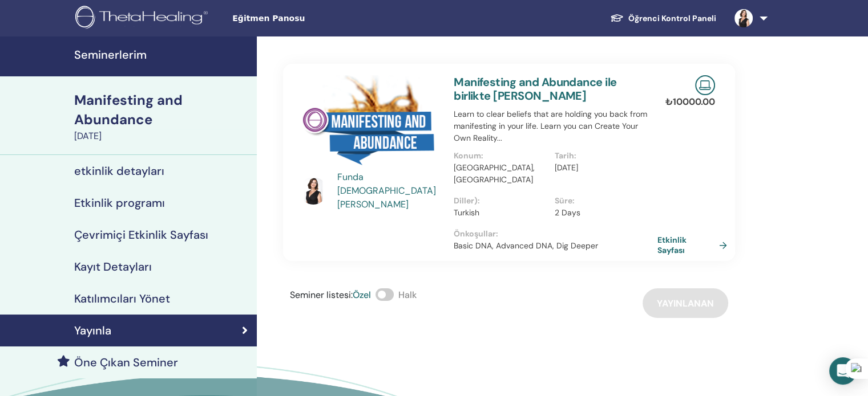 The height and width of the screenshot is (396, 868). Describe the element at coordinates (500, 155) in the screenshot. I see `p: Konum :` at that location.